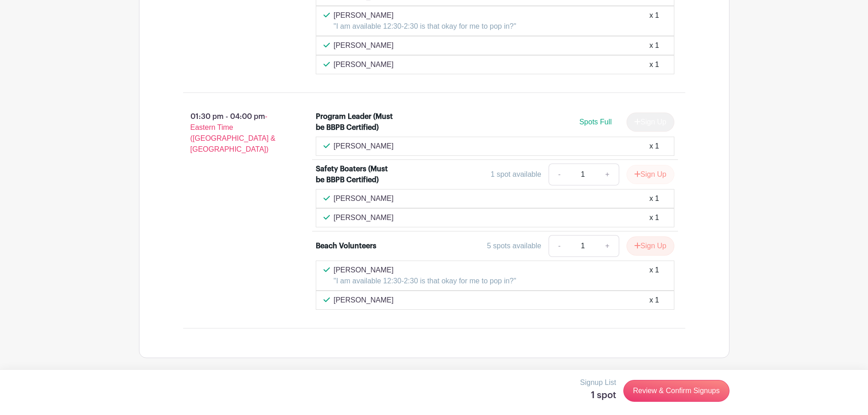  I want to click on div: Program Leader (Must be BBPB Certified), so click(355, 122).